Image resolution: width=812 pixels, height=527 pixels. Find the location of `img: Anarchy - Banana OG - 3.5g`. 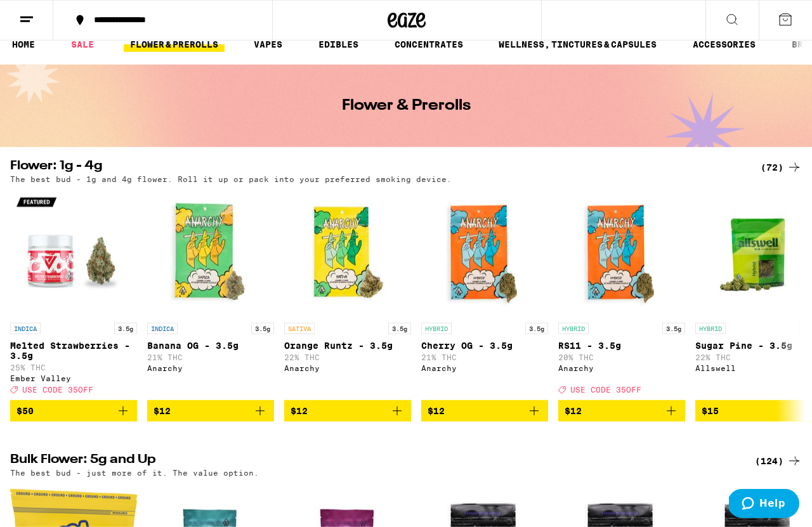

img: Anarchy - Banana OG - 3.5g is located at coordinates (210, 253).